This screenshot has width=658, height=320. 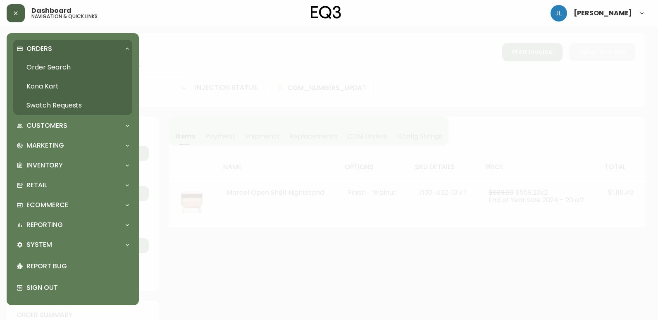 I want to click on span: Dashboard, so click(x=51, y=11).